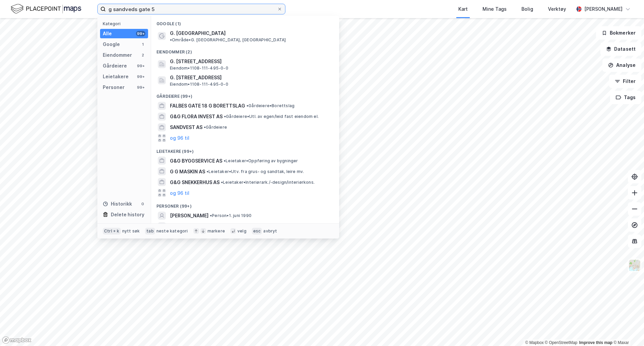  What do you see at coordinates (534, 343) in the screenshot?
I see `a: Mapbox` at bounding box center [534, 343].